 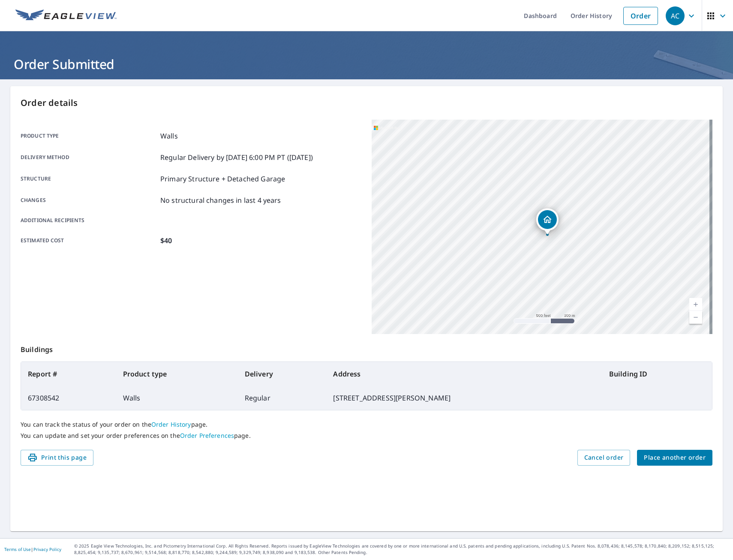 I want to click on p: Additional recipients, so click(x=88, y=221).